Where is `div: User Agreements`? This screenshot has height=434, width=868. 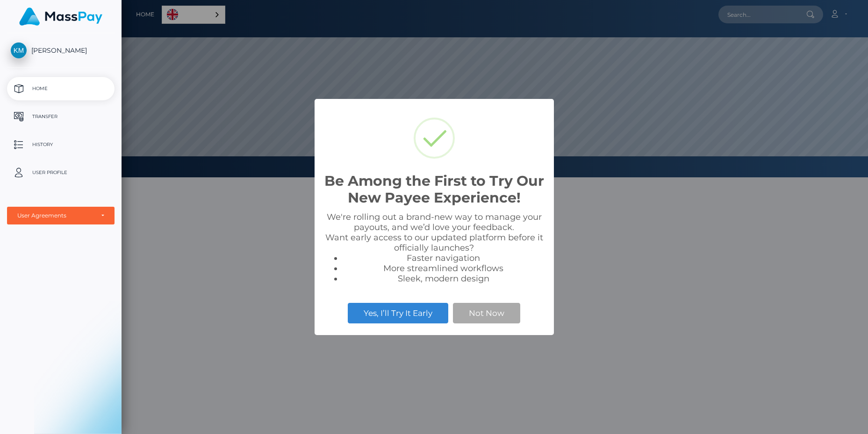
div: User Agreements is located at coordinates (56, 216).